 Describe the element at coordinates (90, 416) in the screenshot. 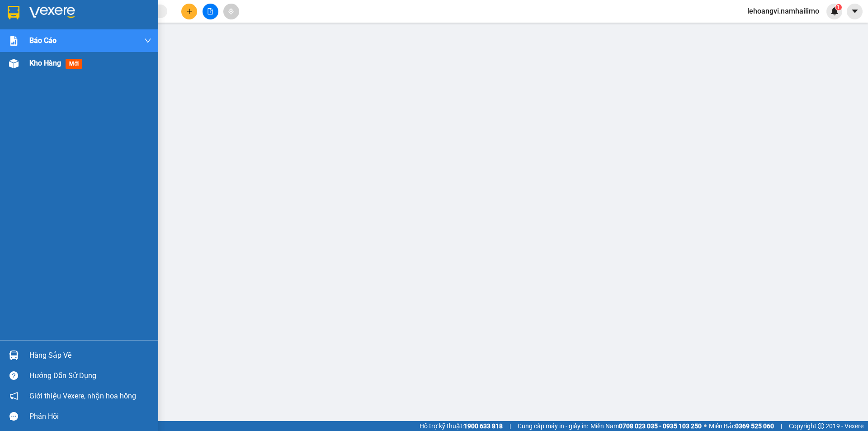

I see `div: Phản hồi` at that location.